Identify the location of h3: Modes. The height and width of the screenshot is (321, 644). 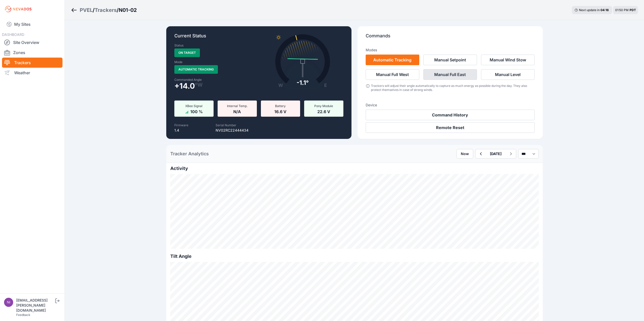
(371, 50).